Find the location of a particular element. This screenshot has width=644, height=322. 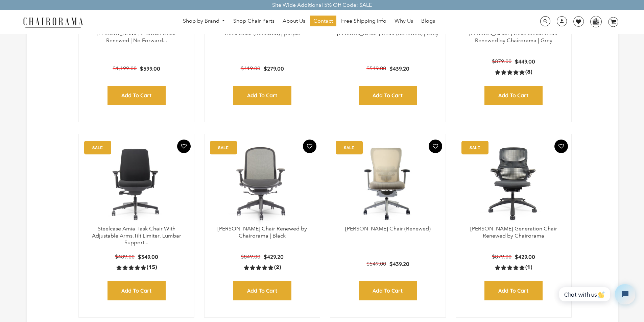

span: About Us is located at coordinates (294, 21).